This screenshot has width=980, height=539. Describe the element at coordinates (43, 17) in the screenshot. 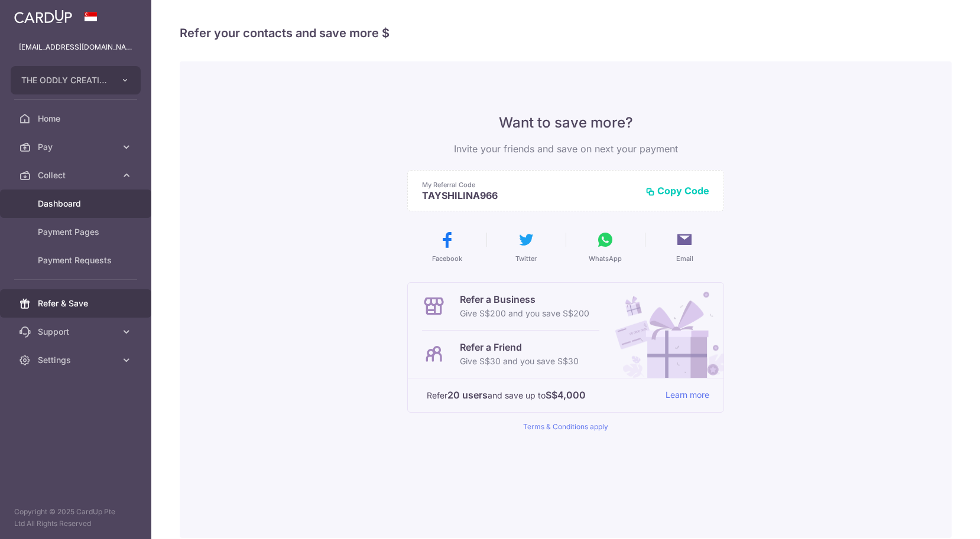

I see `img: CardUp` at that location.